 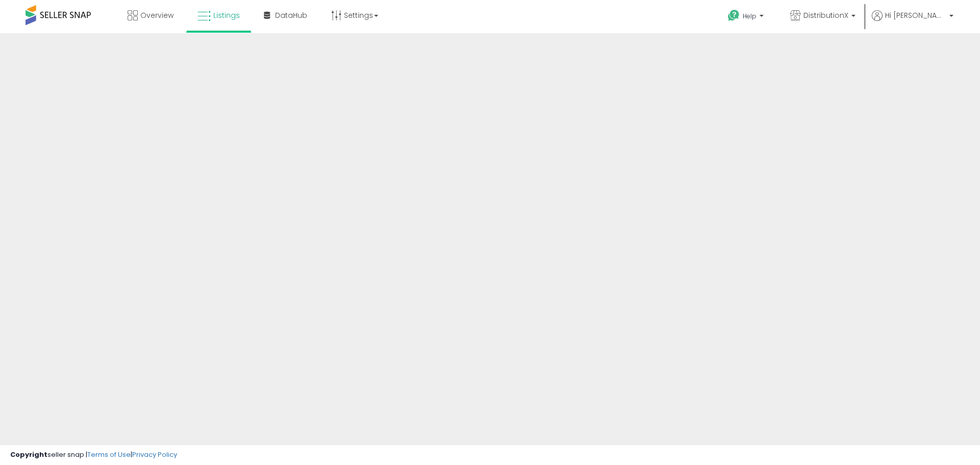 What do you see at coordinates (108, 454) in the screenshot?
I see `a: Terms of Use` at bounding box center [108, 454].